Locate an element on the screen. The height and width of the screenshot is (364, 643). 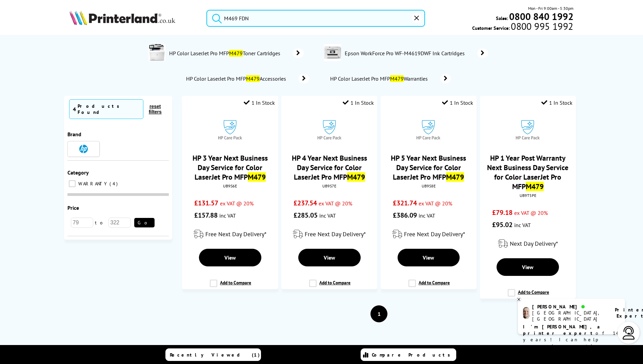
span: Price is located at coordinates (73, 208).